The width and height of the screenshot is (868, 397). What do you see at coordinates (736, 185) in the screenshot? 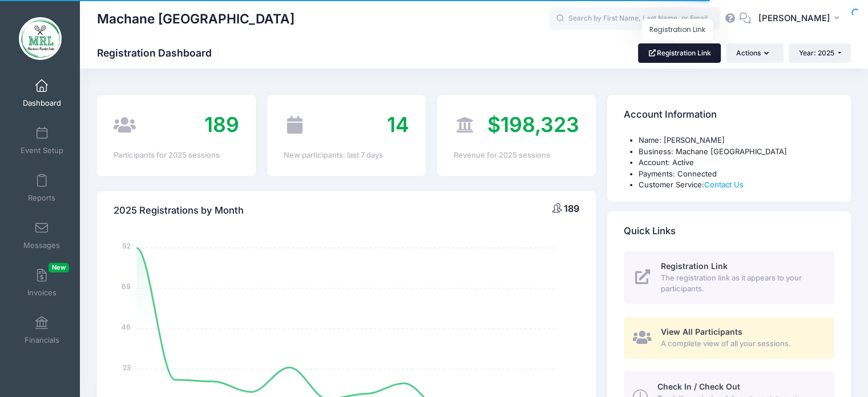
I see `li: Customer Service:` at bounding box center [736, 185].